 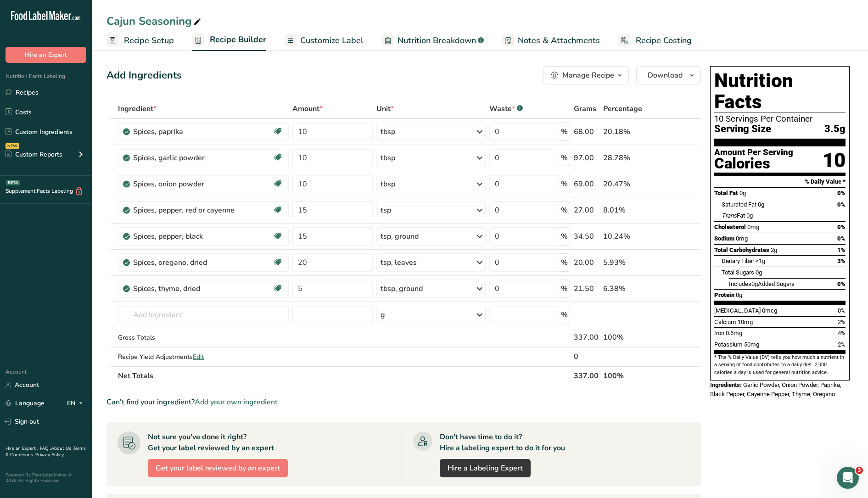 What do you see at coordinates (587, 210) in the screenshot?
I see `div: 27.00` at bounding box center [587, 210].